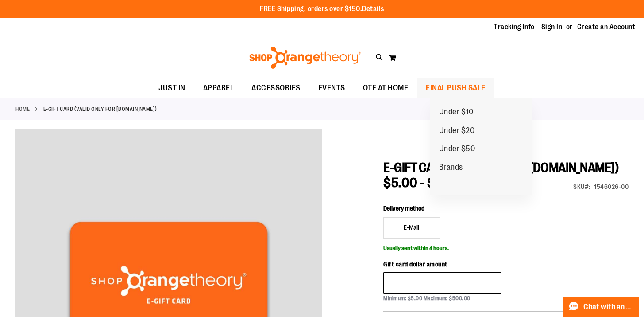  I want to click on span: $5.00 - $500.00, so click(430, 182).